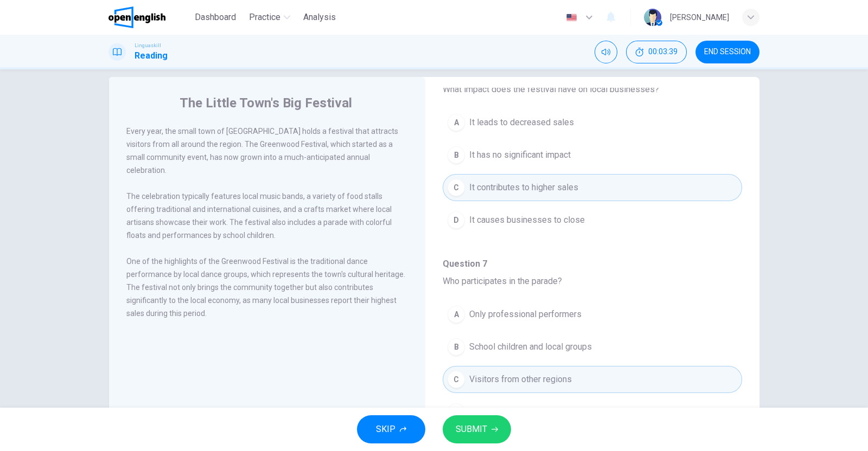 The image size is (868, 451). Describe the element at coordinates (525, 314) in the screenshot. I see `span: Only professional performers` at that location.